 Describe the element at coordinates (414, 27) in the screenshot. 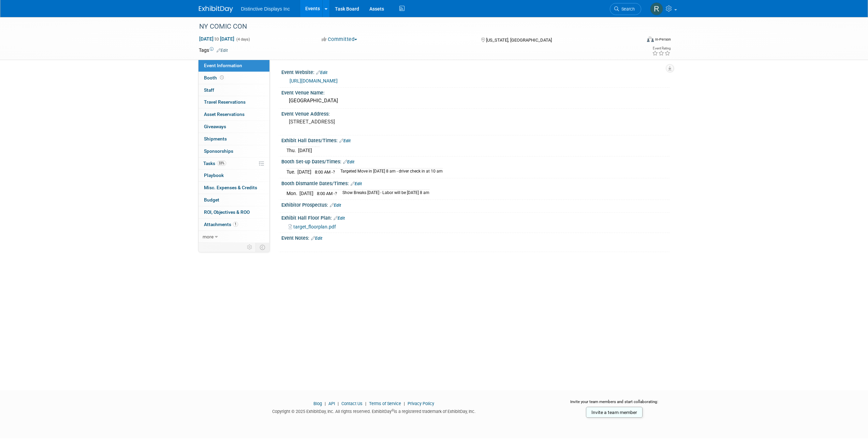

I see `div: NY COMIC CON` at that location.